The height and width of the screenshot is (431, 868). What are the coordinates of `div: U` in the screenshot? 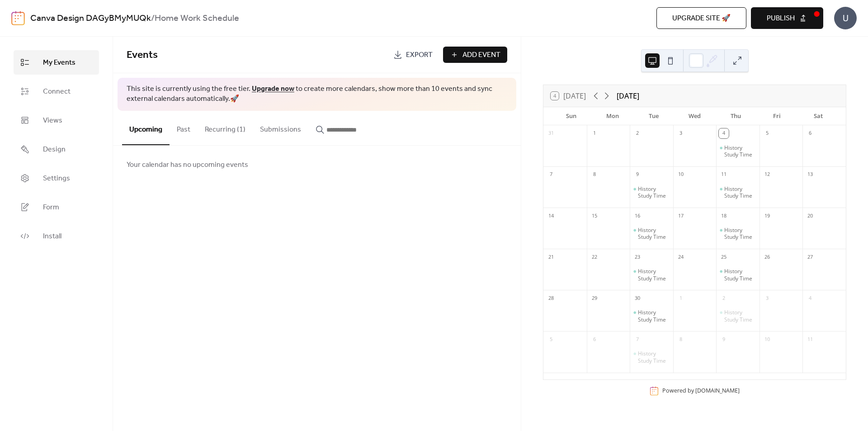 It's located at (846, 18).